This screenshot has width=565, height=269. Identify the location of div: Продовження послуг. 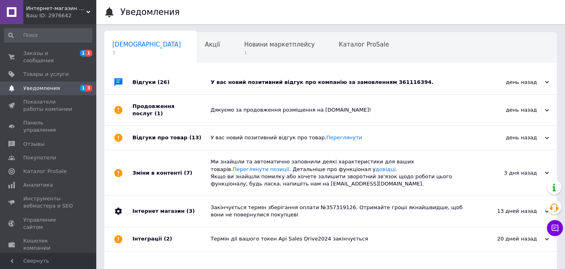
(171, 110).